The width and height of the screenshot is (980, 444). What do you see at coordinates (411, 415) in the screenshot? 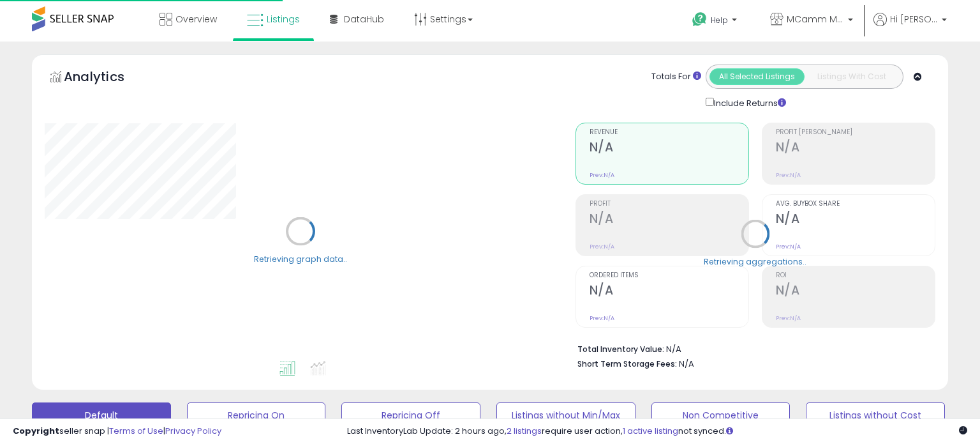
I see `button: Repricing Off` at bounding box center [411, 415].